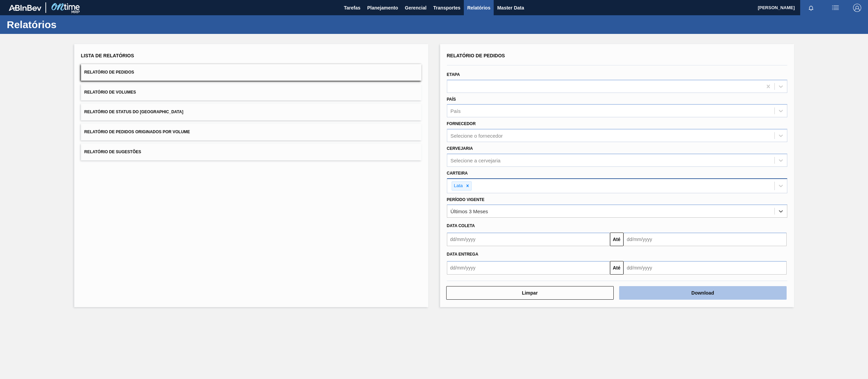  What do you see at coordinates (451, 99) in the screenshot?
I see `label: País` at bounding box center [451, 99].